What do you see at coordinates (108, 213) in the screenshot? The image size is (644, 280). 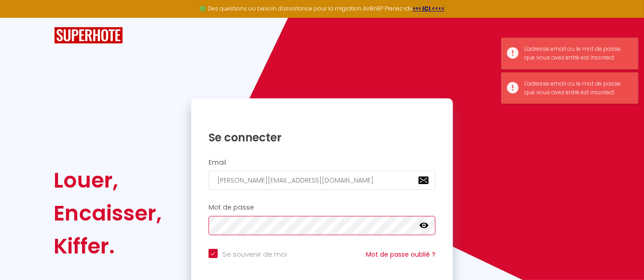 I see `div: Encaisser,` at bounding box center [108, 213].